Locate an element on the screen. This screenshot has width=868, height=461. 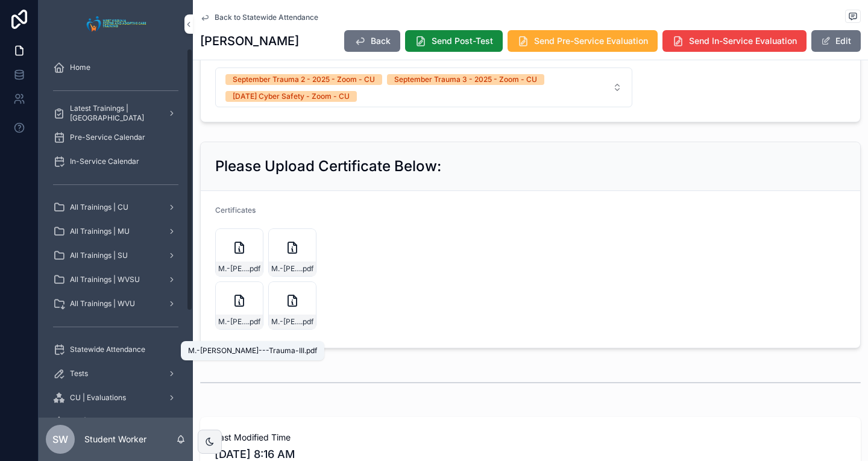
a: Tests is located at coordinates (116, 374).